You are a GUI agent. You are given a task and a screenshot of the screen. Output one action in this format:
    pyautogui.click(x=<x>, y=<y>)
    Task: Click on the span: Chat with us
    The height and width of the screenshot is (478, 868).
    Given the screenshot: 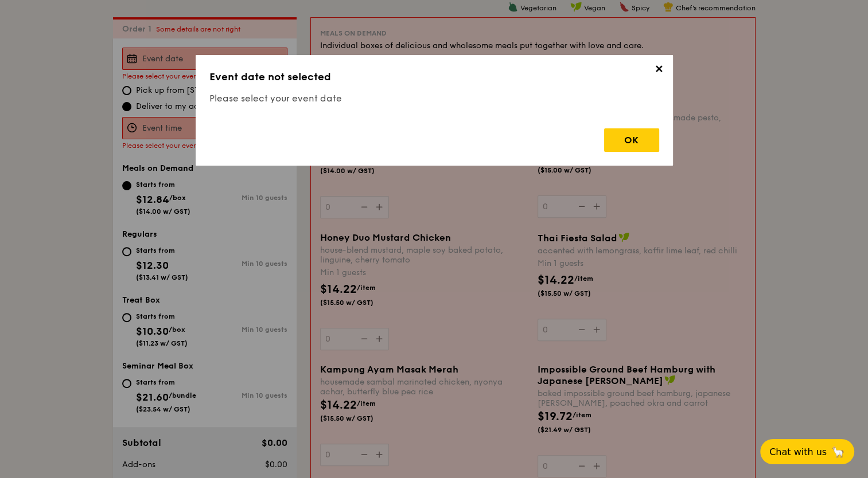 What is the action you would take?
    pyautogui.click(x=798, y=452)
    